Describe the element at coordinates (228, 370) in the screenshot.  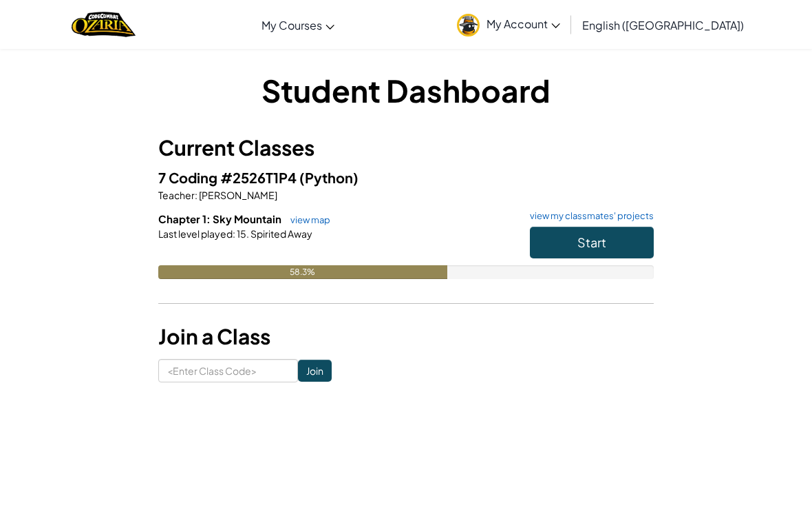
I see `input: <Enter Class Code>` at that location.